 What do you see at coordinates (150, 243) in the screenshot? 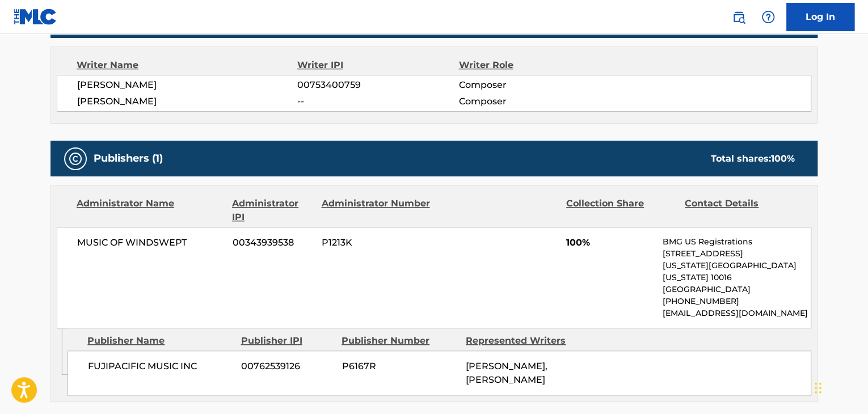
I see `span: MUSIC OF WINDSWEPT` at bounding box center [150, 243].